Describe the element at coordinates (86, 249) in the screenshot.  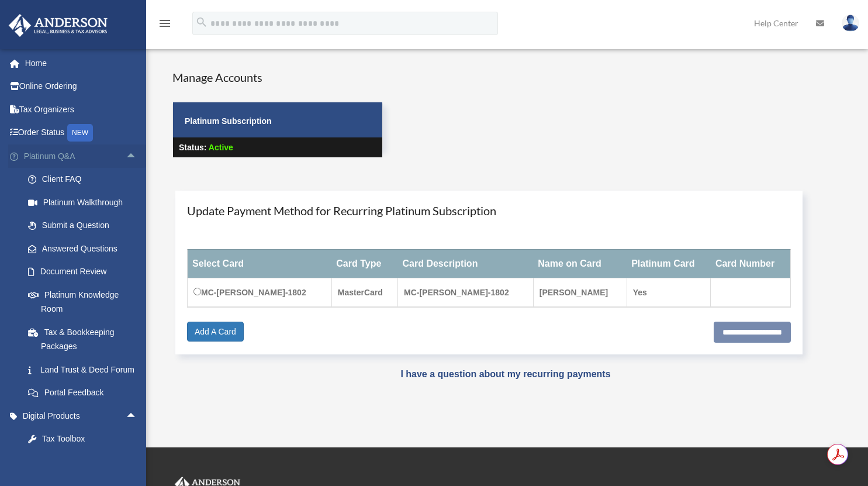
I see `a: Answered Questions` at that location.